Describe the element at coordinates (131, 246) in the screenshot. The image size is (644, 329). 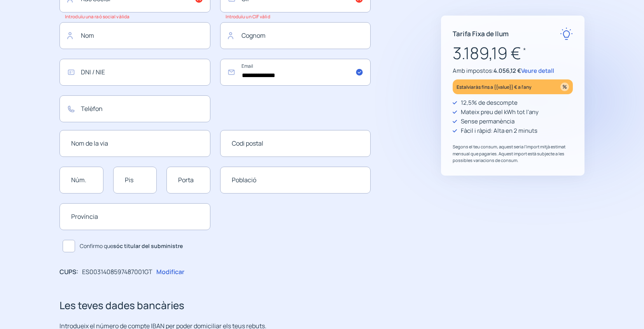
I see `span: Confirmo que` at that location.